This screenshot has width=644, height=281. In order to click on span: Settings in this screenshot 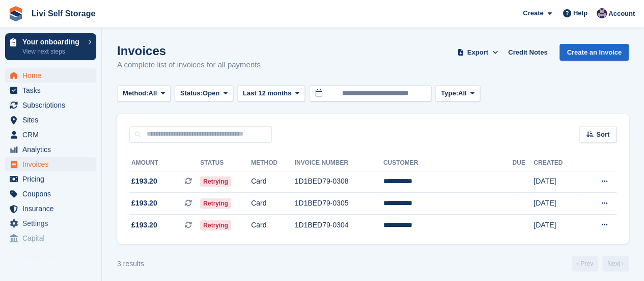, I will do `click(53, 223)`.